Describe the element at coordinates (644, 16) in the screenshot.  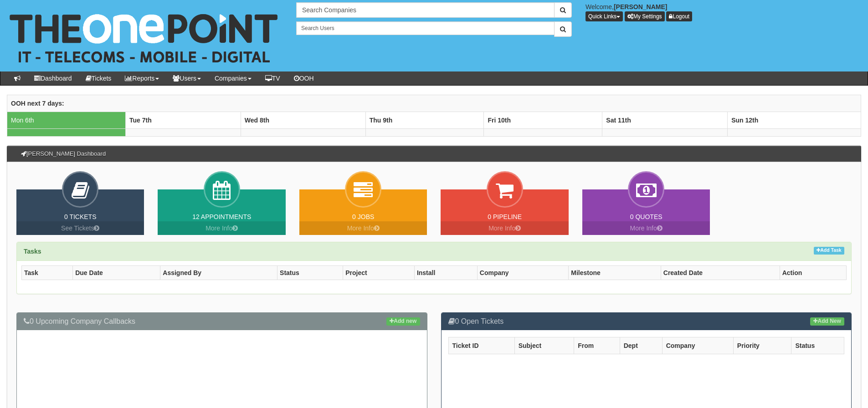
I see `a: My Settings` at that location.